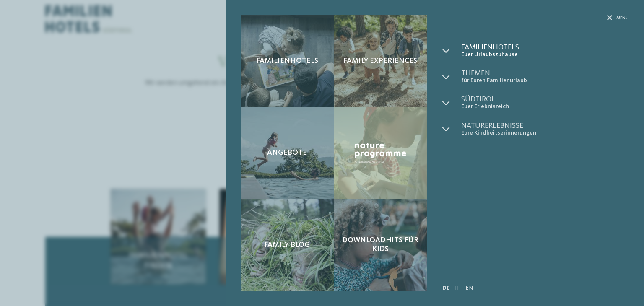 The image size is (644, 306). What do you see at coordinates (545, 125) in the screenshot?
I see `span: Naturerlebnisse` at bounding box center [545, 125].